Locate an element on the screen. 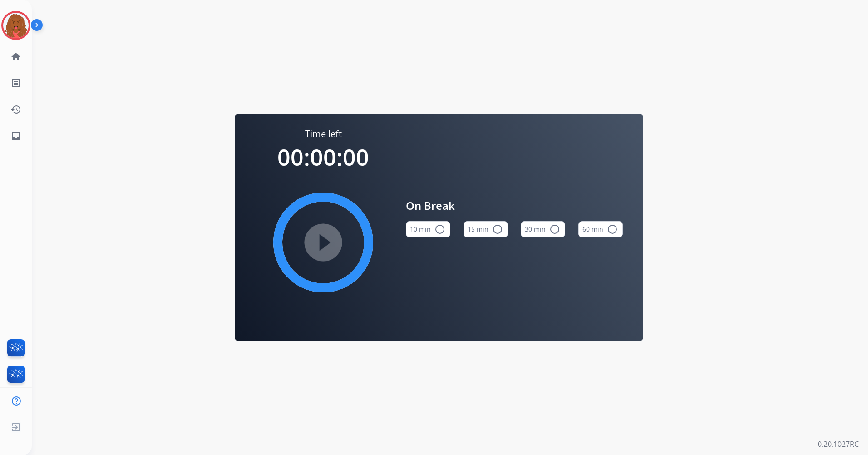 The image size is (868, 455). mat-icon: list_alt is located at coordinates (16, 83).